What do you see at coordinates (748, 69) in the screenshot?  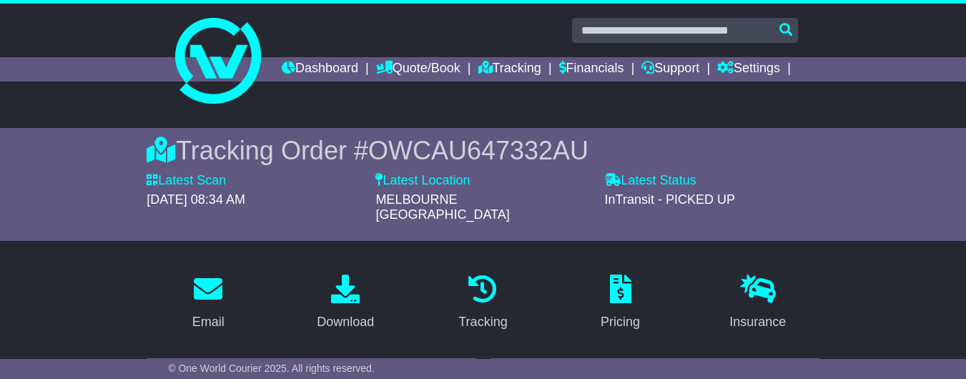 I see `a: Settings` at bounding box center [748, 69].